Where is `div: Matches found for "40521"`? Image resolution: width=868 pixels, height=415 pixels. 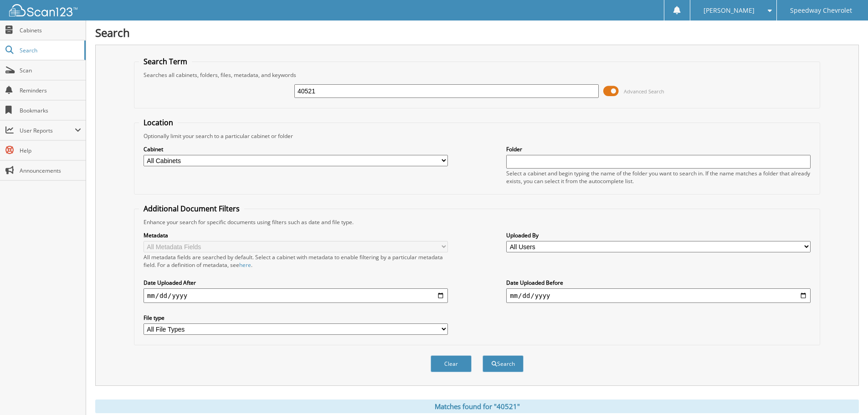 div: Matches found for "40521" is located at coordinates (477, 406).